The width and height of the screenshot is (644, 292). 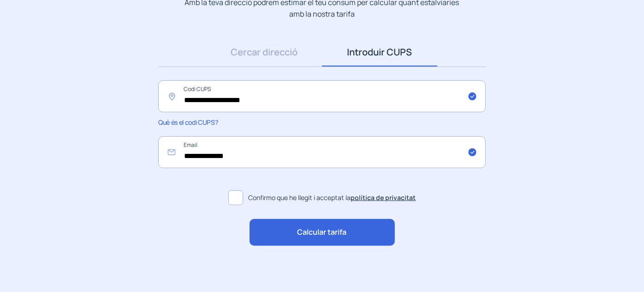 What do you see at coordinates (187, 122) in the screenshot?
I see `span: Què és el codi CUPS?` at bounding box center [187, 122].